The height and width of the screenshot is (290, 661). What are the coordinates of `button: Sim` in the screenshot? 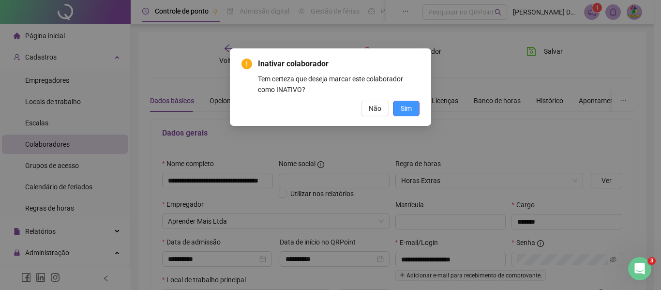 It's located at (406, 108).